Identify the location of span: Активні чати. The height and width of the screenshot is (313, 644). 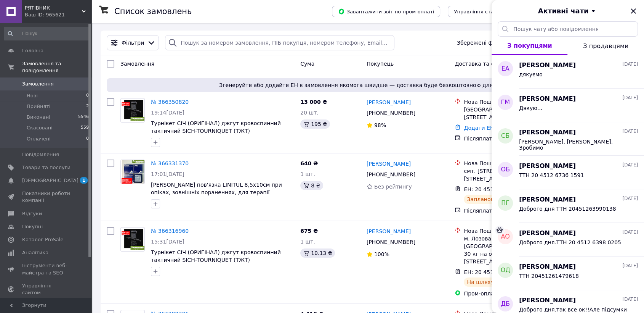
(563, 11).